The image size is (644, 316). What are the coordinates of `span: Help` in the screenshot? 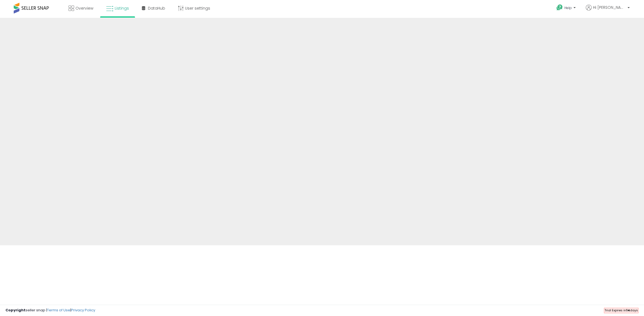 It's located at (568, 8).